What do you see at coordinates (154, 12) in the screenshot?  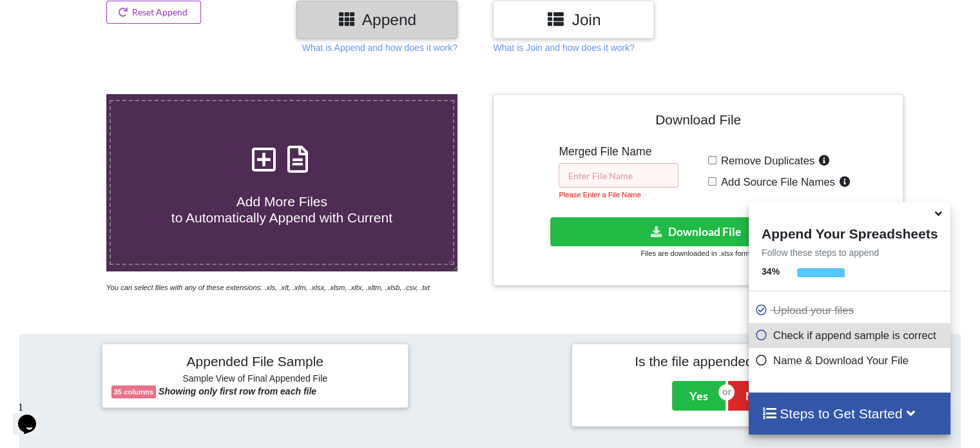 I see `button: Reset Append` at bounding box center [154, 12].